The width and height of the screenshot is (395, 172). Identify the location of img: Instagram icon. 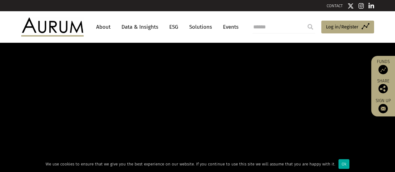
(361, 6).